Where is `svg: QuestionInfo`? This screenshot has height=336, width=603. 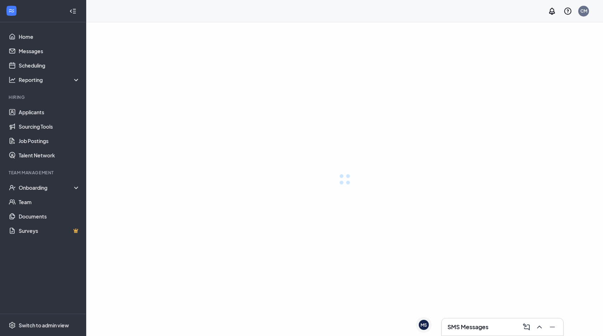
svg: QuestionInfo is located at coordinates (568, 11).